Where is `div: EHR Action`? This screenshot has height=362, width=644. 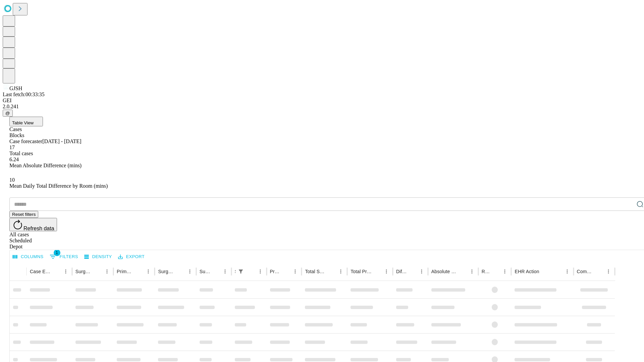 div: EHR Action is located at coordinates (527, 272).